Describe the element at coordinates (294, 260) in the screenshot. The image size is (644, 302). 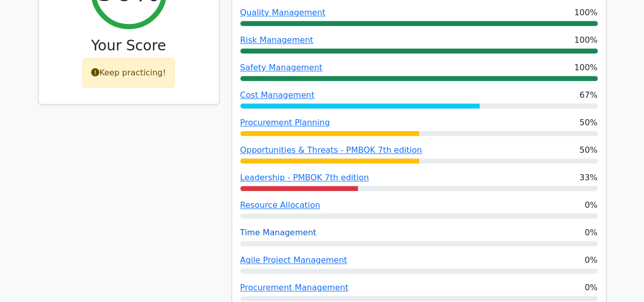
I see `a: Agile Project Management` at that location.